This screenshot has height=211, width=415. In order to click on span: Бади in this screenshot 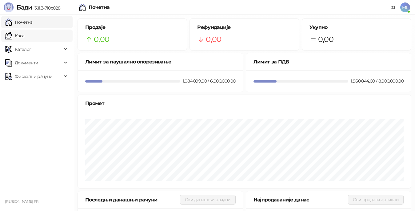, I will do `click(24, 7)`.